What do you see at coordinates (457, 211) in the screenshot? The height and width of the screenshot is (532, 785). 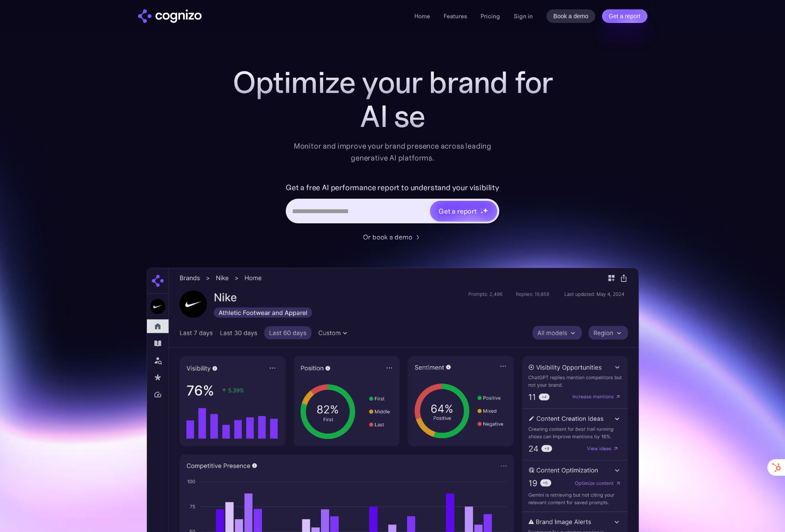 I see `div: Get a report` at bounding box center [457, 211].